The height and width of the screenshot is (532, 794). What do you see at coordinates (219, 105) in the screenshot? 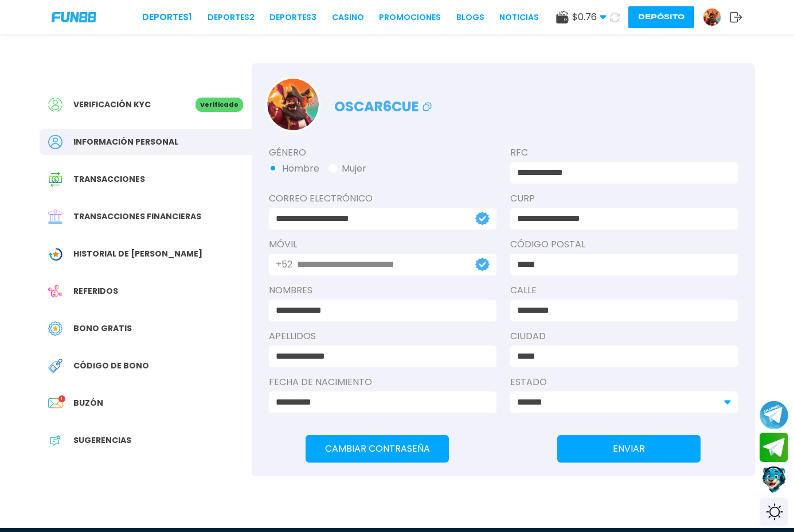
I see `p: Verificado` at bounding box center [219, 105].